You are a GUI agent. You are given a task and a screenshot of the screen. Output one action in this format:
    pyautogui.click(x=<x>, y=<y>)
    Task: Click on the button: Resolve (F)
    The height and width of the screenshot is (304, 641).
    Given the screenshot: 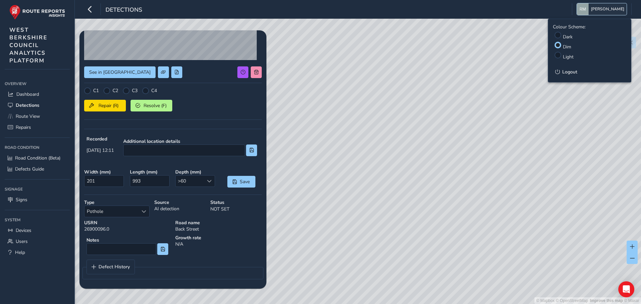 What is the action you would take?
    pyautogui.click(x=151, y=106)
    